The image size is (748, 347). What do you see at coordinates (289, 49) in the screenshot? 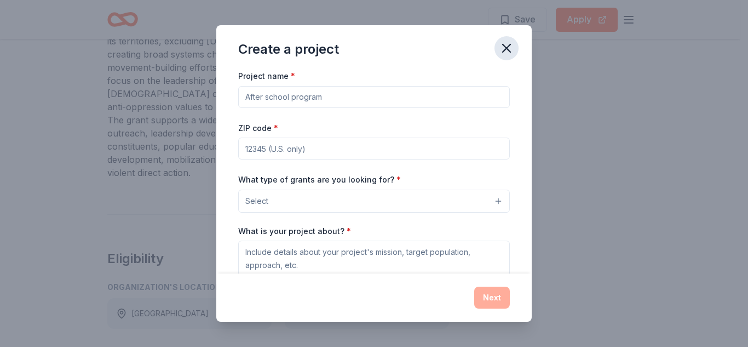
I see `div: Create a project` at bounding box center [289, 49].